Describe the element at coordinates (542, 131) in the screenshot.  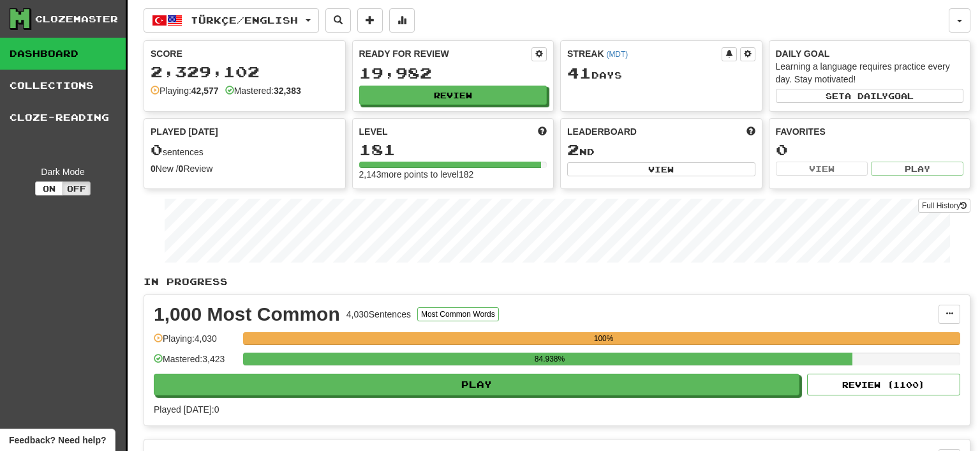
I see `span: Score more points to level up` at that location.